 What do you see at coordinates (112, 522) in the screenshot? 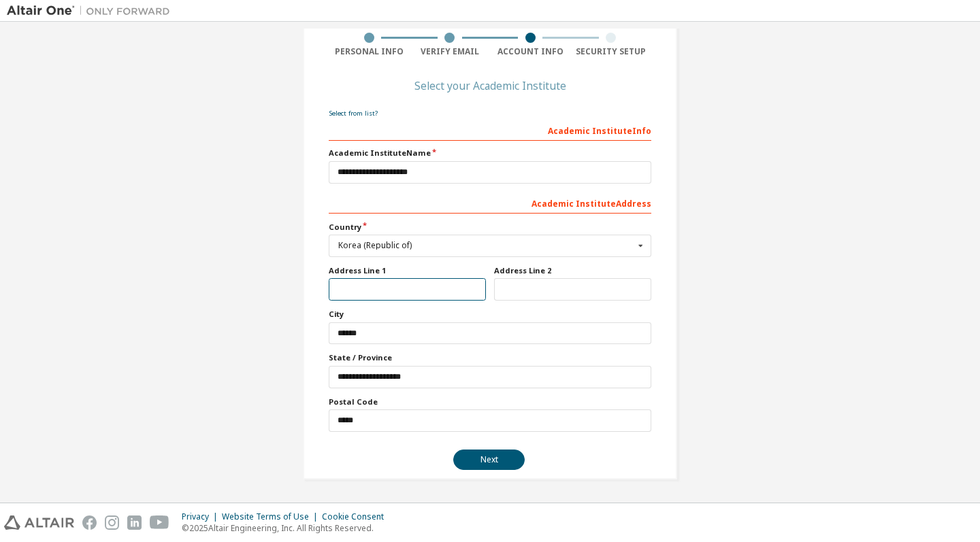
I see `img: instagram.svg` at bounding box center [112, 522].